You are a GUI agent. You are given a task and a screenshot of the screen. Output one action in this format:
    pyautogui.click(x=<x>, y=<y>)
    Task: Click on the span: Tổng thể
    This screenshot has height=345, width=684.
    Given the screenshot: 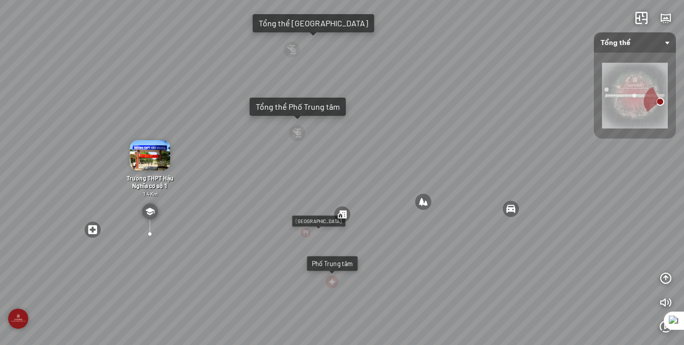 What is the action you would take?
    pyautogui.click(x=634, y=42)
    